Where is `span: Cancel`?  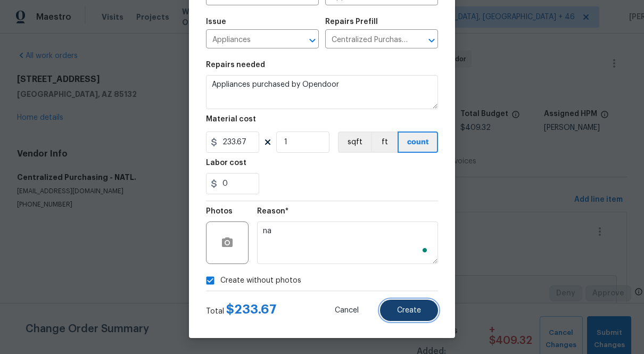 span: Cancel is located at coordinates (347, 310).